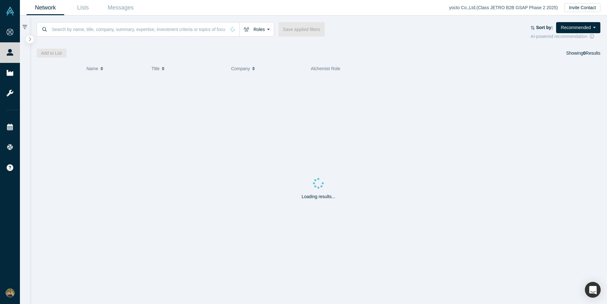  Describe the element at coordinates (319, 197) in the screenshot. I see `p: Loading results...` at that location.